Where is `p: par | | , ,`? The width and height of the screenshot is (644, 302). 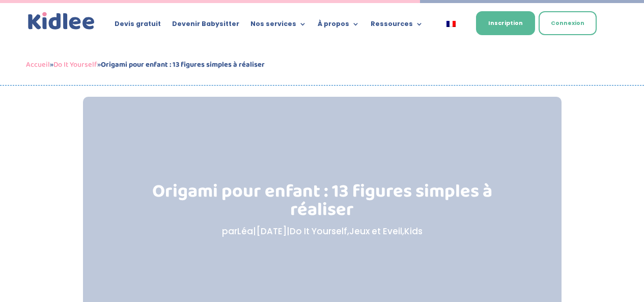 p: par | | , , is located at coordinates (322, 231).